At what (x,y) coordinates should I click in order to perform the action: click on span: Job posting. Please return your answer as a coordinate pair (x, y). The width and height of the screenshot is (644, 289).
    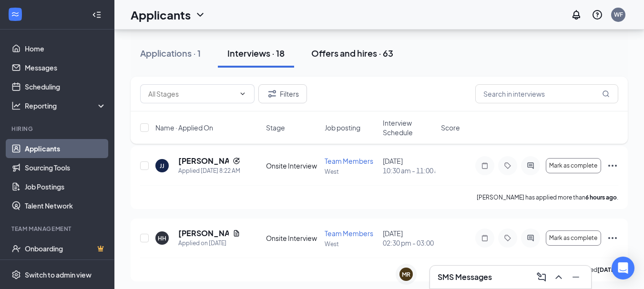
    Looking at the image, I should click on (342, 128).